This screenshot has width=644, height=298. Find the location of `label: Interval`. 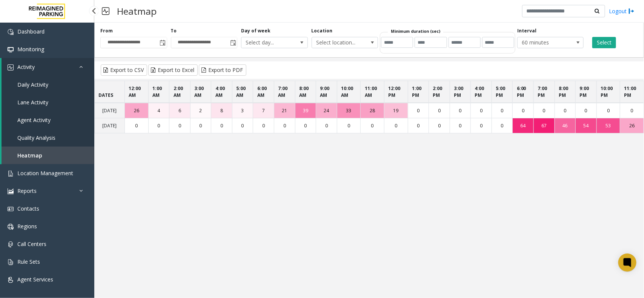

label: Interval is located at coordinates (527, 31).